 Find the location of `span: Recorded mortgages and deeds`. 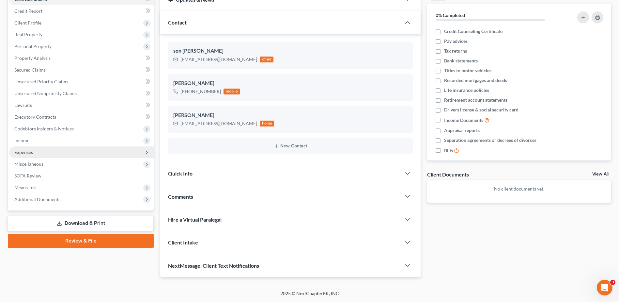

span: Recorded mortgages and deeds is located at coordinates (476, 80).